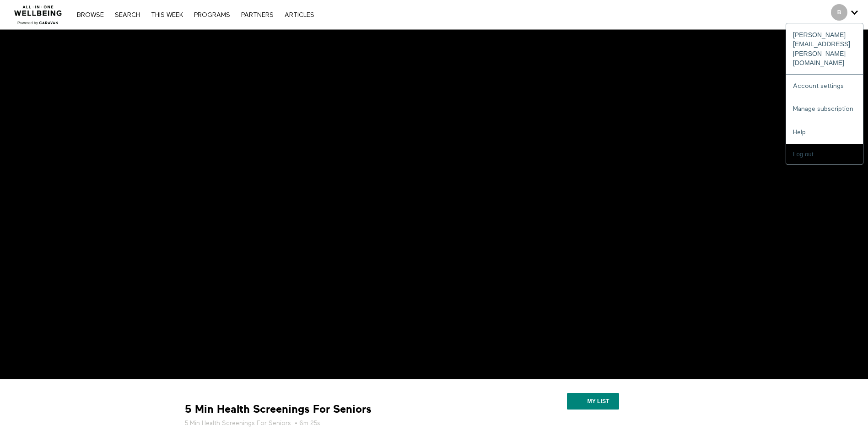 This screenshot has height=437, width=868. What do you see at coordinates (195, 14) in the screenshot?
I see `nav: Primary` at bounding box center [195, 14].